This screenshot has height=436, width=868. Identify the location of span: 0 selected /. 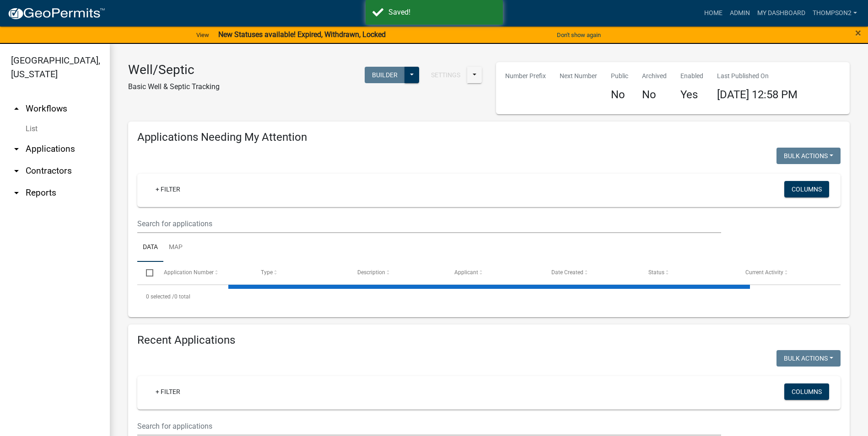
(160, 297).